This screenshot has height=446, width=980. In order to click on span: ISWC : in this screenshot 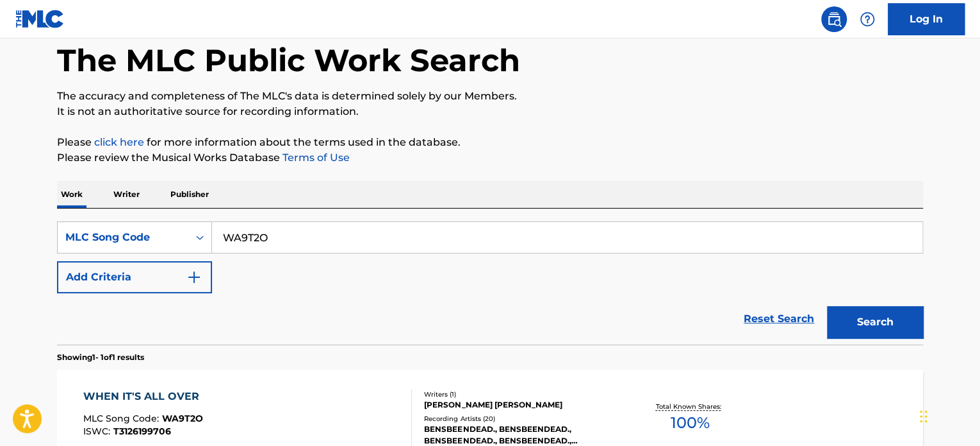, I will do `click(98, 431)`.